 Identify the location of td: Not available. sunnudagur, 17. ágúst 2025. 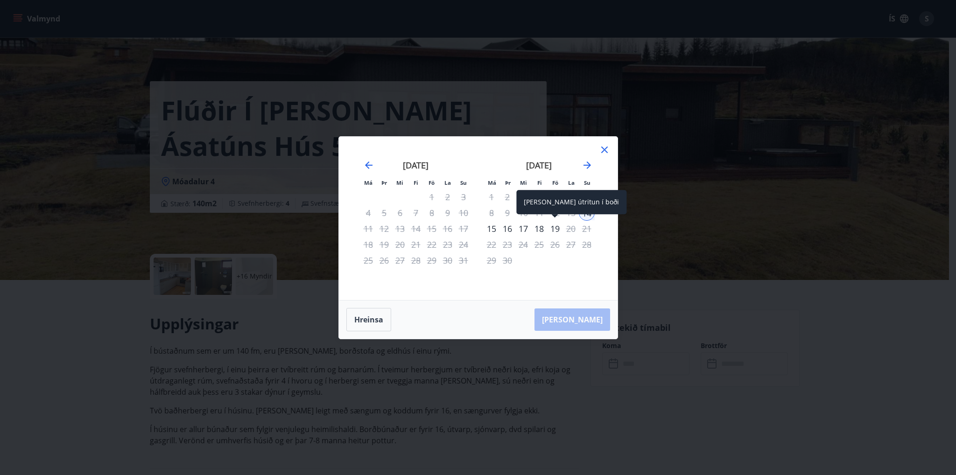
(464, 229).